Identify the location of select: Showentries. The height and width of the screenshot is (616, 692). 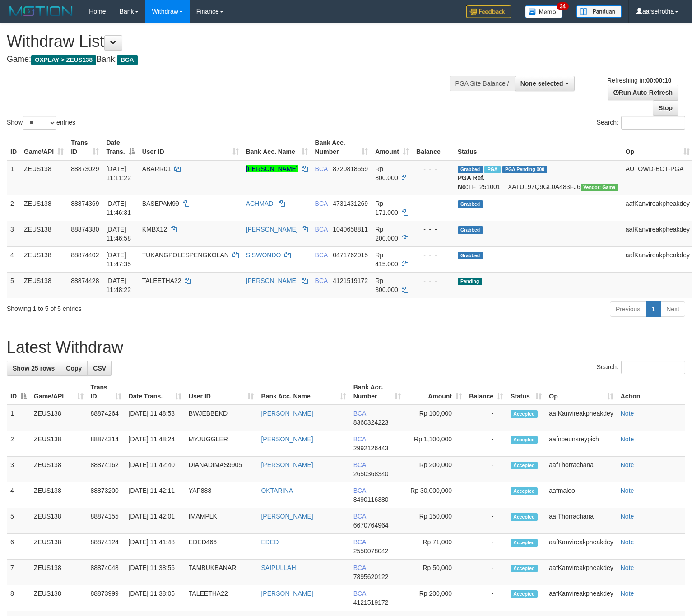
(39, 122).